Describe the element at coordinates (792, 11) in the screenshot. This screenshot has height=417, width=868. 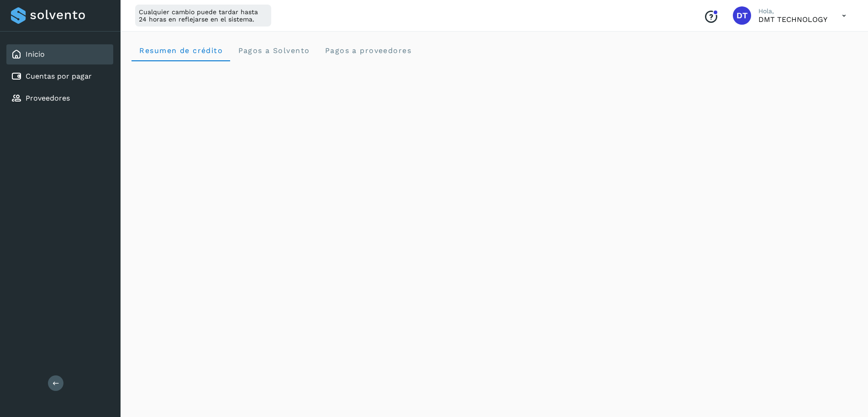
I see `p: Hola,` at that location.